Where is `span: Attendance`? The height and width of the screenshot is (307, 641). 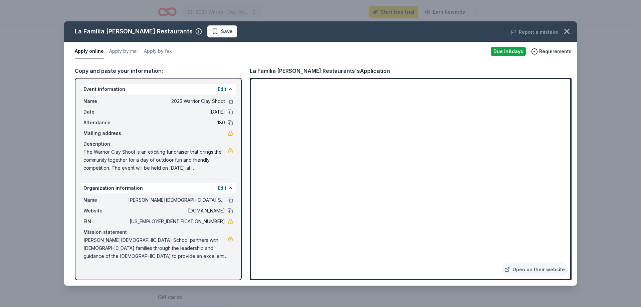 span: Attendance is located at coordinates (106, 122).